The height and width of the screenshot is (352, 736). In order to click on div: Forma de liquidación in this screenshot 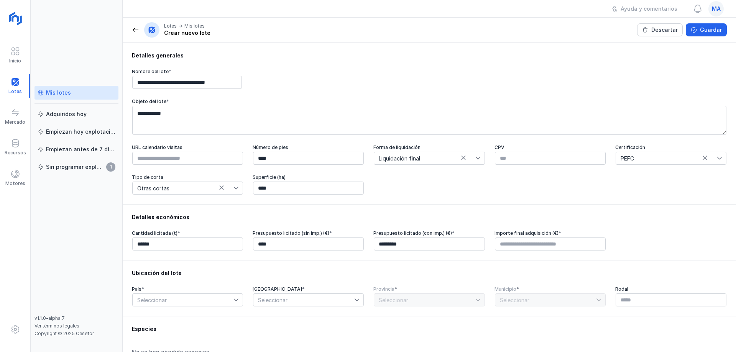, I will do `click(429, 148)`.